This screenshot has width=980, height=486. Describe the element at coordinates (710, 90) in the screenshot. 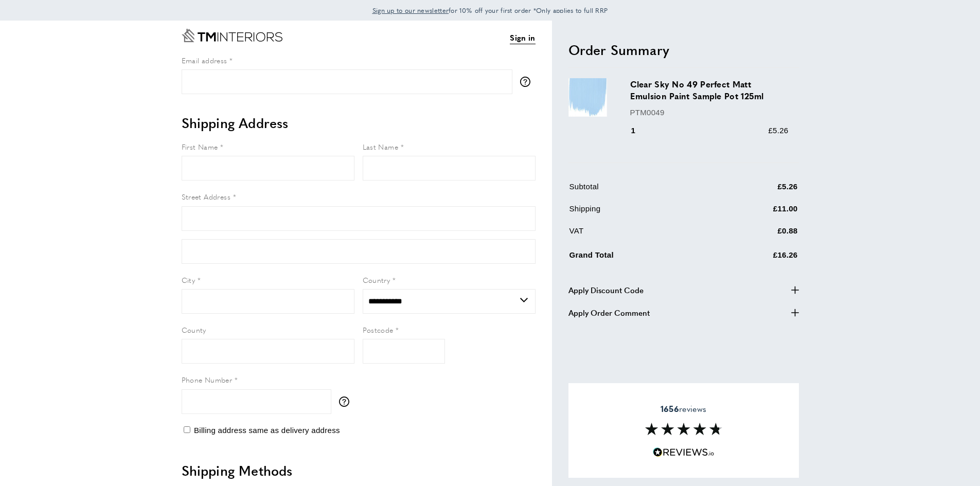

I see `h3: Clear Sky No 49 Perfect Matt Emulsion Paint Sample Pot 125ml` at that location.